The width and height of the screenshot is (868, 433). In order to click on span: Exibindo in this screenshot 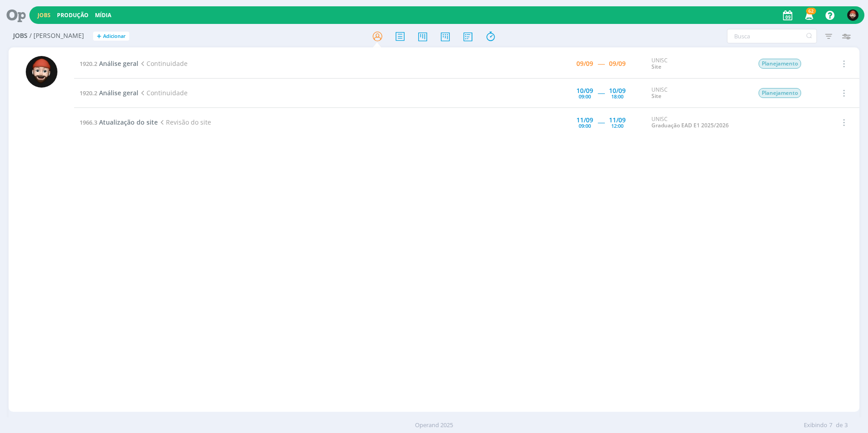, I will do `click(816, 425)`.